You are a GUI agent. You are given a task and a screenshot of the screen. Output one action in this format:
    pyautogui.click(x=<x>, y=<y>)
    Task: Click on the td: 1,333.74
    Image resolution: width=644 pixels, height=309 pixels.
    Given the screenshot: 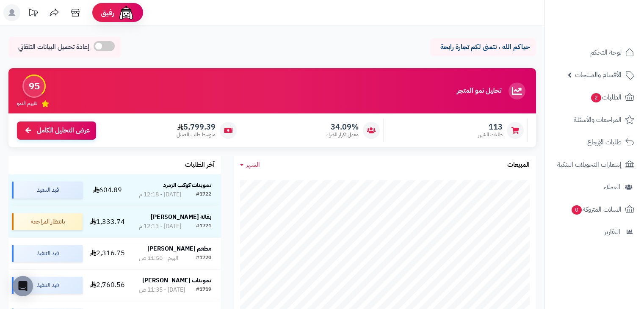 What is the action you would take?
    pyautogui.click(x=107, y=222)
    